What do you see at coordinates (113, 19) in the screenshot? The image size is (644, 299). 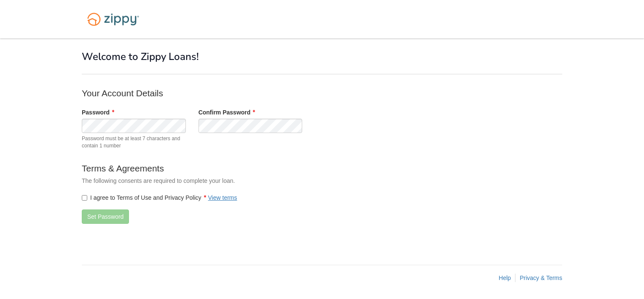 I see `img: Logo` at bounding box center [113, 19].